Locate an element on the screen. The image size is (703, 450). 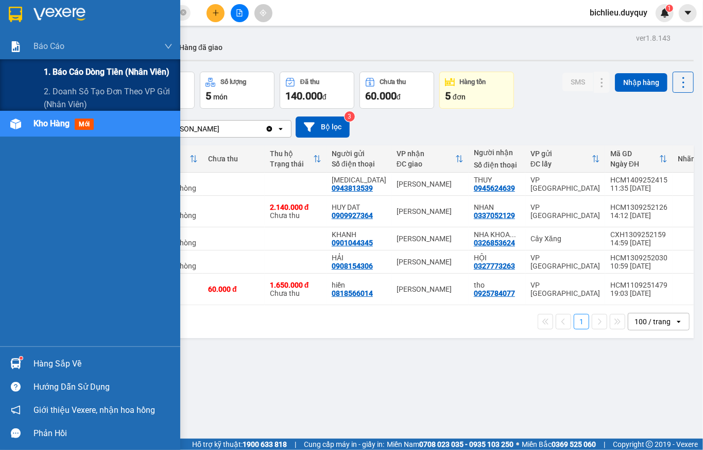
div: HỘI is located at coordinates (497, 257).